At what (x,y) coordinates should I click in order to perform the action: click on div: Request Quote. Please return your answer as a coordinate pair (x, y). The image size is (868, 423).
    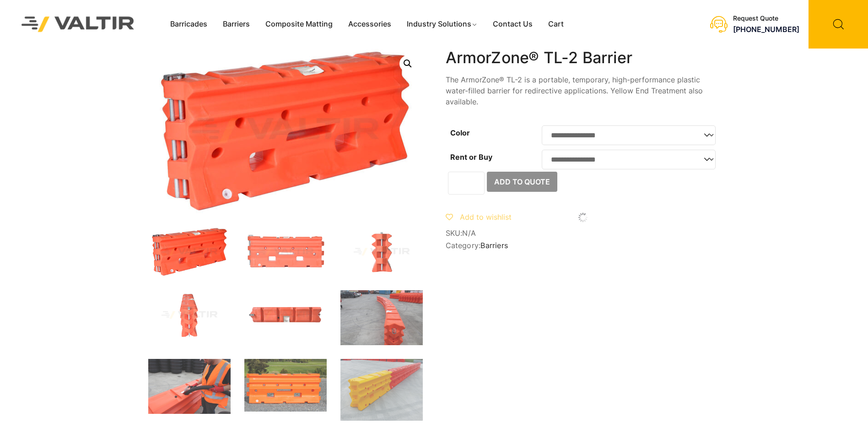
    Looking at the image, I should click on (766, 18).